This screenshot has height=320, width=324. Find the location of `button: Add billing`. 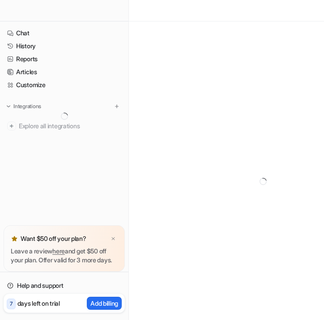

button: Add billing is located at coordinates (104, 303).